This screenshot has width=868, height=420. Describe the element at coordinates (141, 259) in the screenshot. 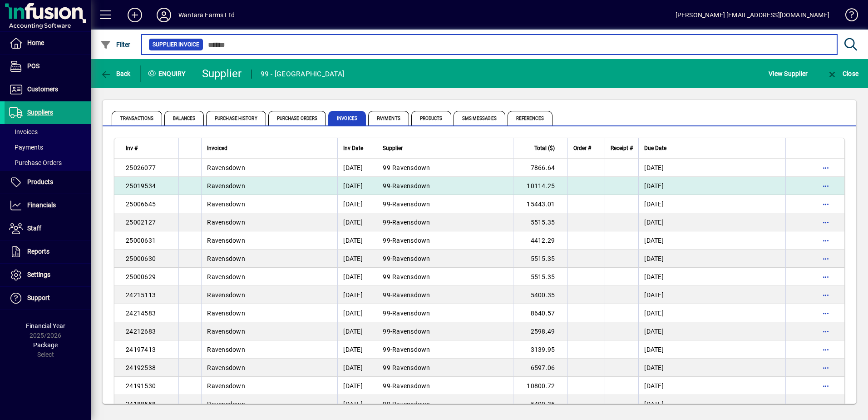

I see `span: 25000630` at that location.